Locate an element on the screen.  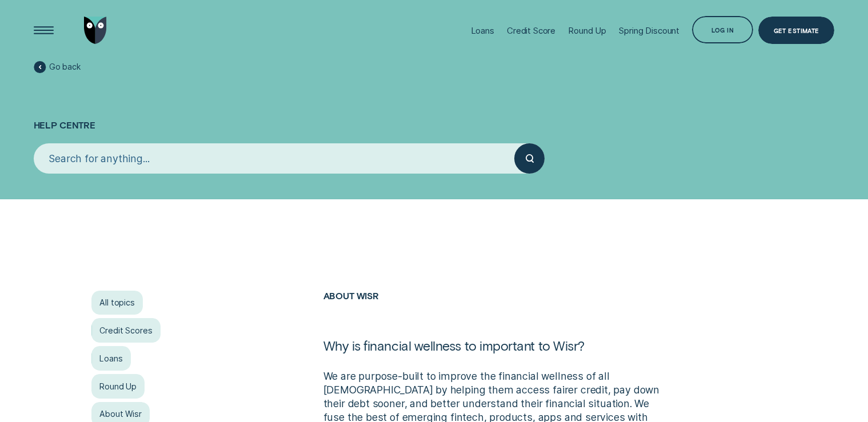
button: Submit your search query. is located at coordinates (529, 158).